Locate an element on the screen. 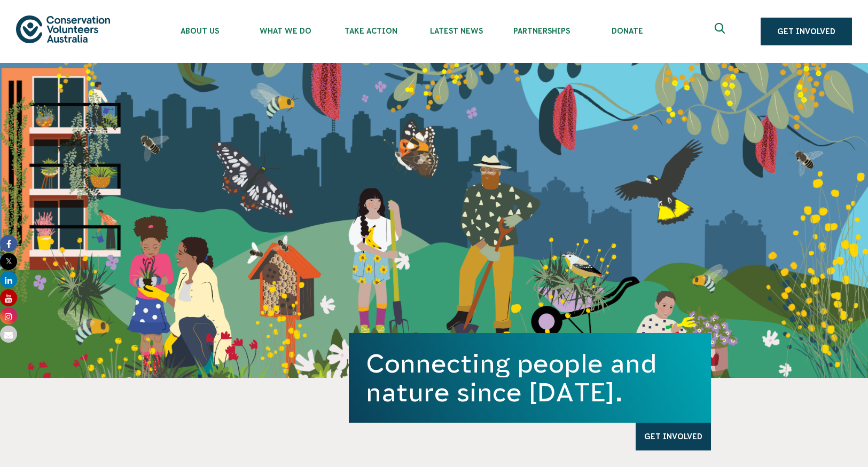 The width and height of the screenshot is (868, 467). span: Latest News is located at coordinates (456, 31).